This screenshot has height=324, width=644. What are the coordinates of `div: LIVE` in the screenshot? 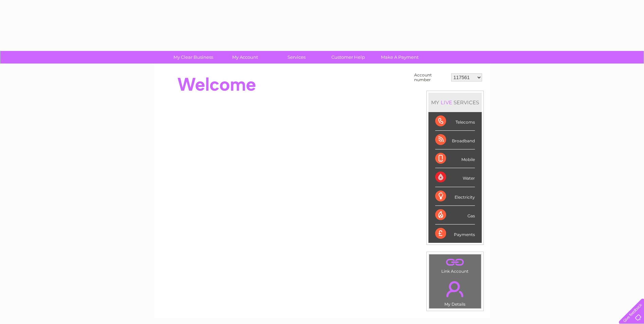 It's located at (447, 102).